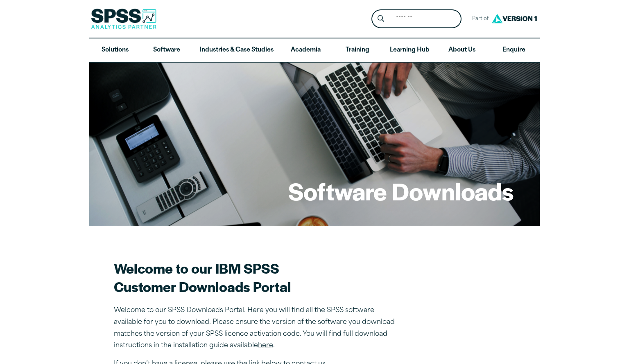 The height and width of the screenshot is (364, 629). I want to click on a: Enquire, so click(514, 51).